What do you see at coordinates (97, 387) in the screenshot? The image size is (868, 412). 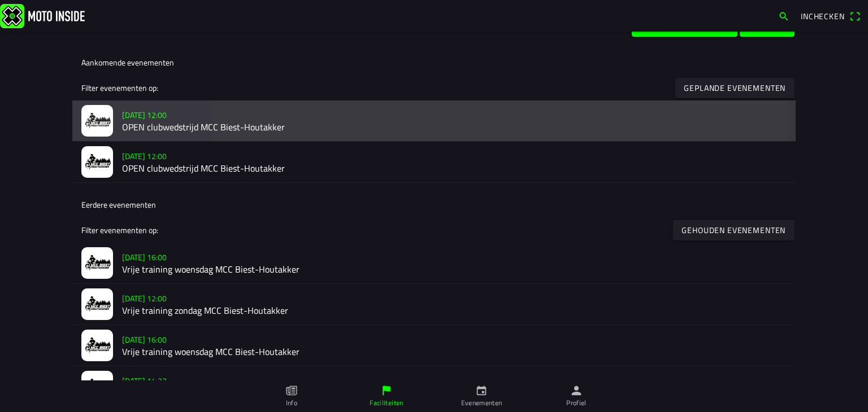 I see `img: U2RqR4y27egvxJj1p3Qcp0ekcARcywBcdGMGGWMI.jpg` at bounding box center [97, 387].